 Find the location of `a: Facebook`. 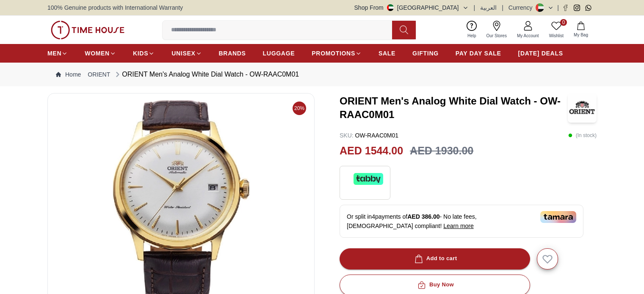

a: Facebook is located at coordinates (566, 7).